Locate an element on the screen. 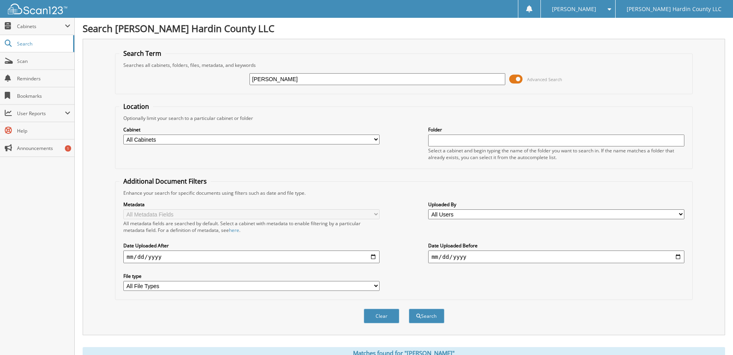 The width and height of the screenshot is (733, 355). div: All metadata fields are searched by default. Select a cabinet with metadata to enable filtering b... is located at coordinates (251, 227).